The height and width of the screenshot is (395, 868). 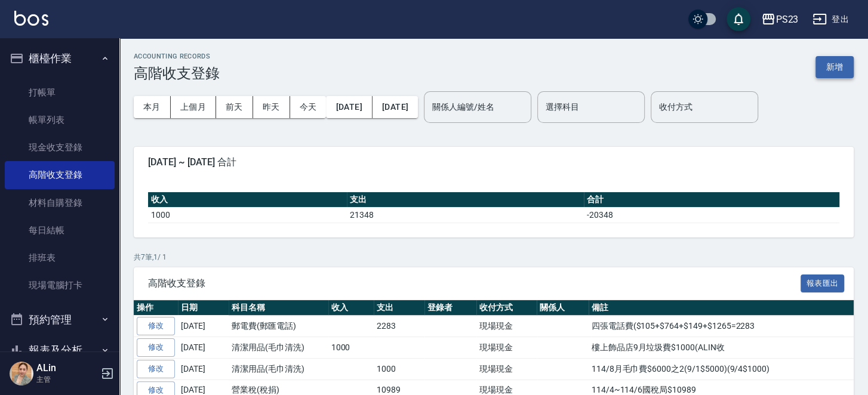 I want to click on a: 現場電腦打卡, so click(x=60, y=286).